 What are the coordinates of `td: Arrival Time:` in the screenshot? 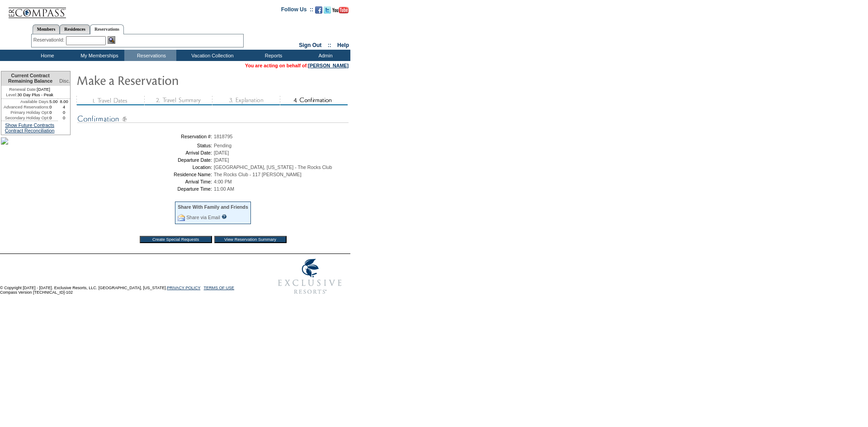 It's located at (146, 182).